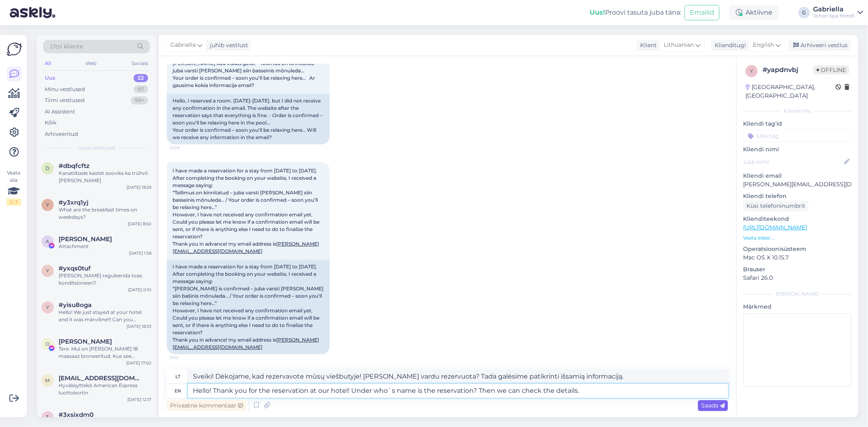 This screenshot has width=868, height=427. Describe the element at coordinates (48, 344) in the screenshot. I see `span: O` at that location.